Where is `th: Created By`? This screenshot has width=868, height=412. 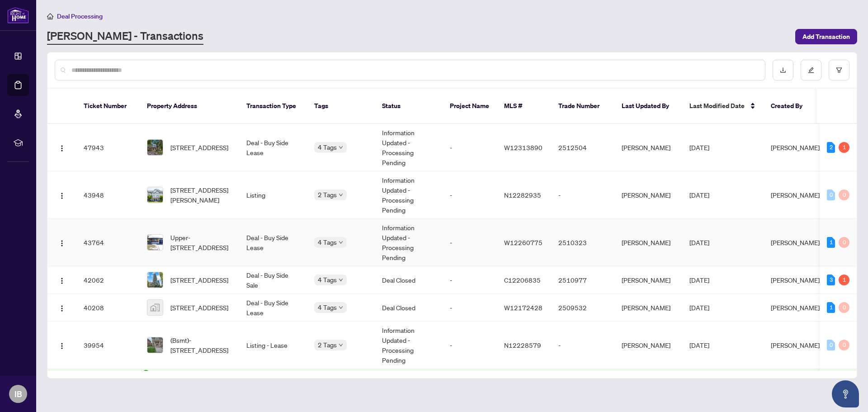 th: Created By is located at coordinates (791, 107).